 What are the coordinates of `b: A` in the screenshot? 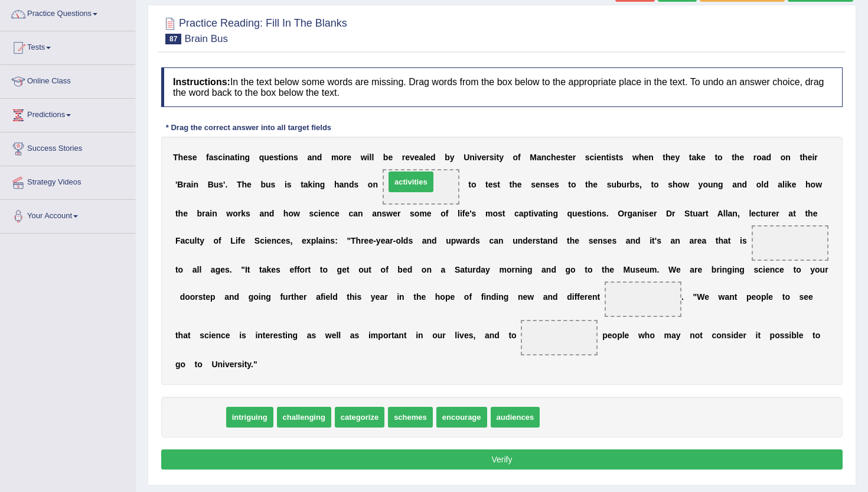 It's located at (720, 213).